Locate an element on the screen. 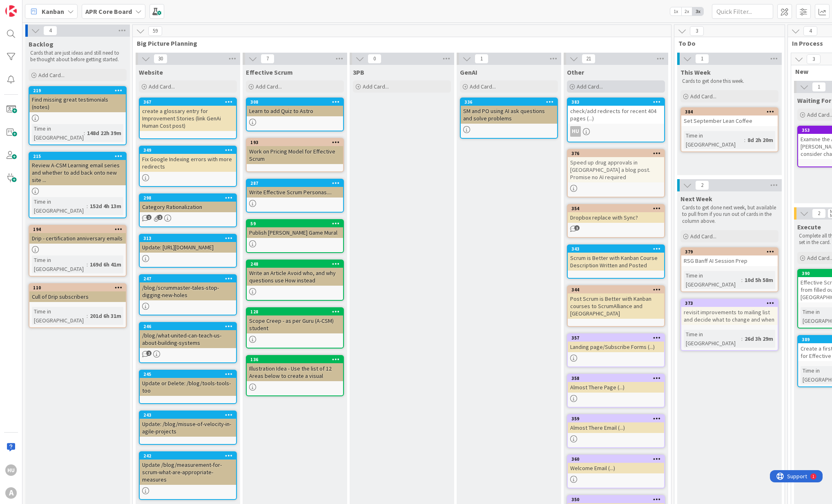 The image size is (832, 504). div: 367create a glossary entry for Improvement Stories (link GenAi Human Cost post) is located at coordinates (188, 114).